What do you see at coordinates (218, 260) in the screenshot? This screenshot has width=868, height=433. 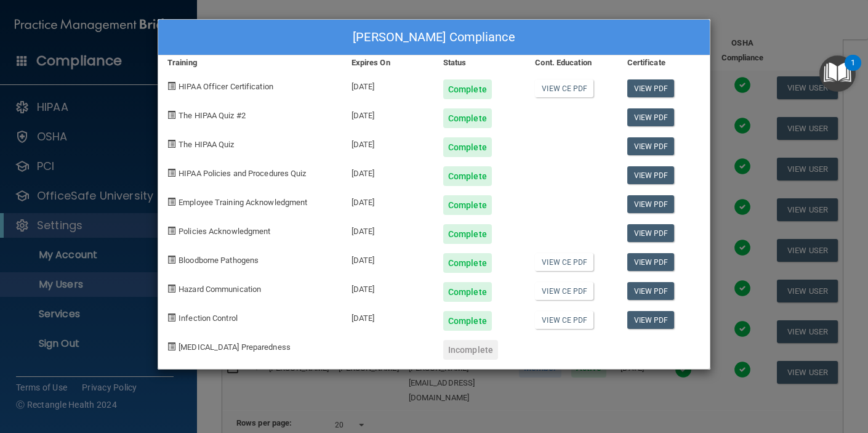 I see `span: Bloodborne Pathogens` at bounding box center [218, 260].